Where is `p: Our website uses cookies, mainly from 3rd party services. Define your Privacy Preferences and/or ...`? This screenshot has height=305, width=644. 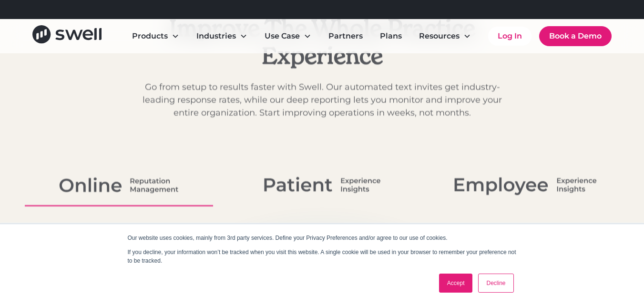 p: Our website uses cookies, mainly from 3rd party services. Define your Privacy Preferences and/or ... is located at coordinates (322, 238).